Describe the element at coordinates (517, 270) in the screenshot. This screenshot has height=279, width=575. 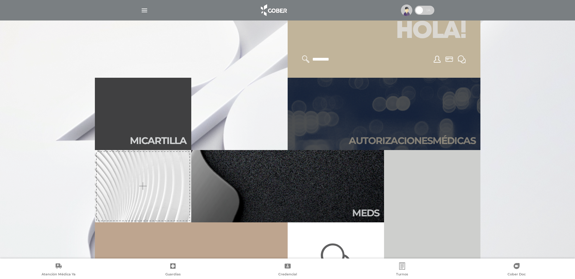
I see `a: Cober Doc` at that location.